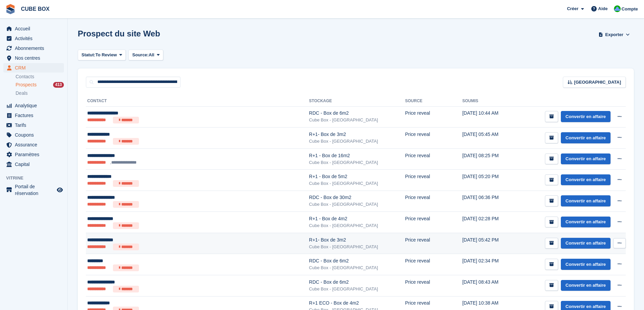  I want to click on a: Boutique d'aperçu, so click(60, 190).